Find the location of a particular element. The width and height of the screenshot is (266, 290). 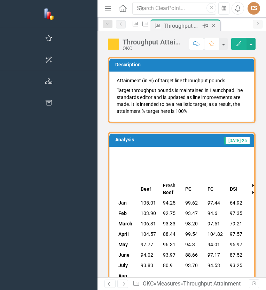

strong: Aug is located at coordinates (122, 276).